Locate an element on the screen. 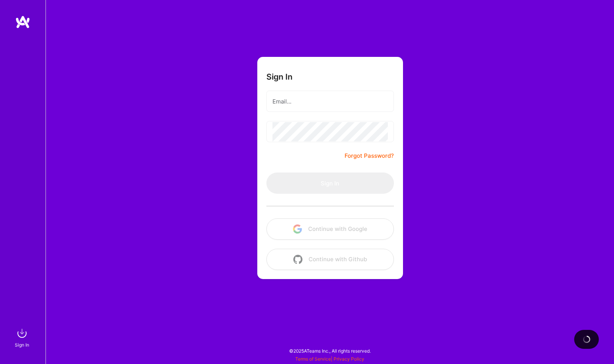 This screenshot has height=364, width=614. input: Email... is located at coordinates (330, 102).